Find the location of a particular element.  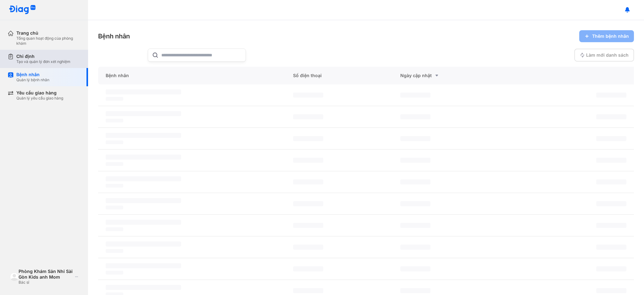

div: Phòng Khám Sản Nhi Sài Gòn Kids anh Mom is located at coordinates (45, 274).